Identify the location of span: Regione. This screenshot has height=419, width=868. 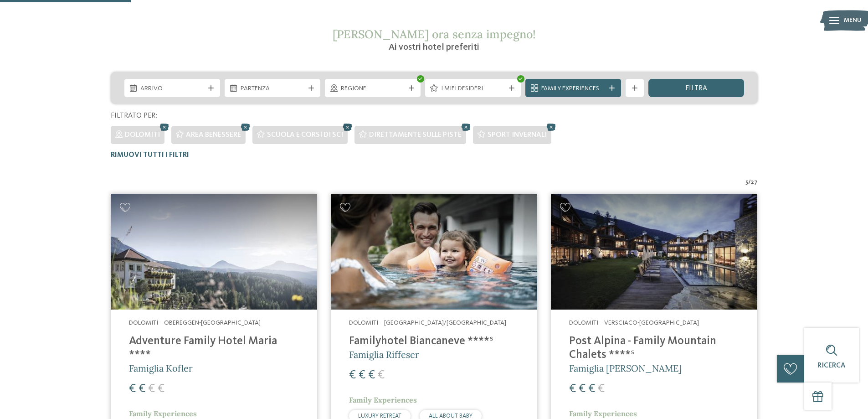
(373, 89).